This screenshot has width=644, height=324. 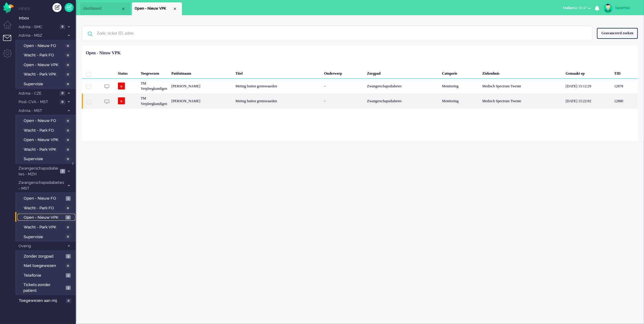 I want to click on div: Monitoring, so click(x=460, y=86).